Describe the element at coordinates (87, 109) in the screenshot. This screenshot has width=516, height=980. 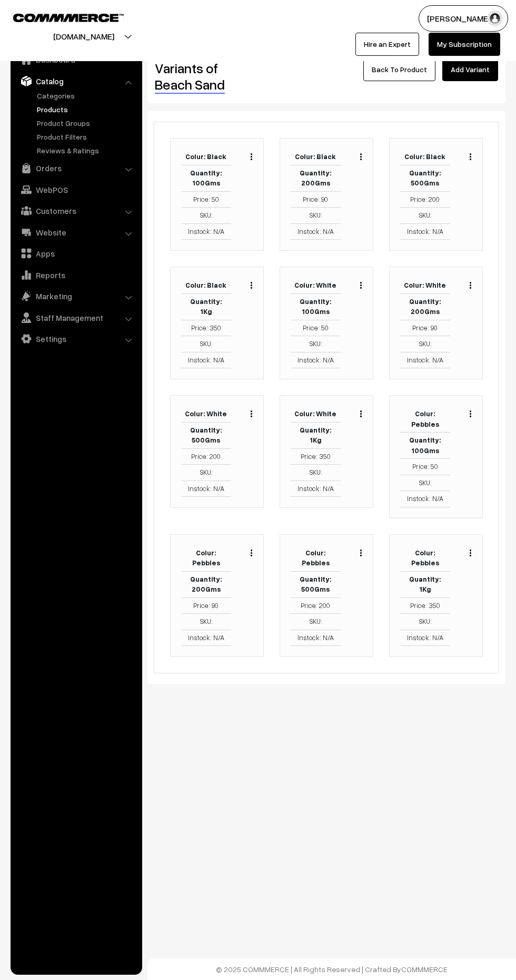
I see `a: Products` at that location.